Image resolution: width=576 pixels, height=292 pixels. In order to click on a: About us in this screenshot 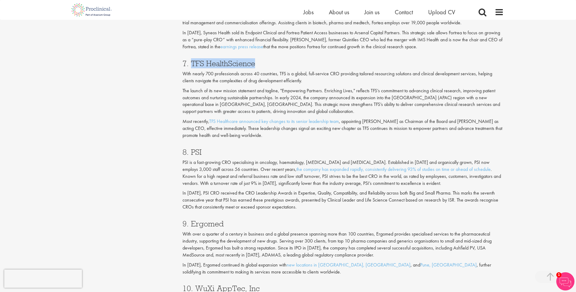, I will do `click(339, 12)`.